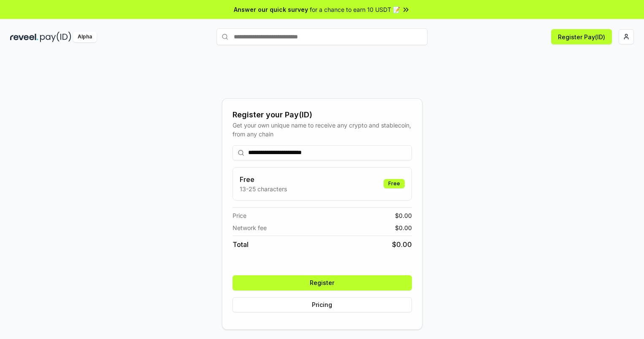  What do you see at coordinates (355, 9) in the screenshot?
I see `span: for a chance to earn 10 USDT 📝` at bounding box center [355, 9].